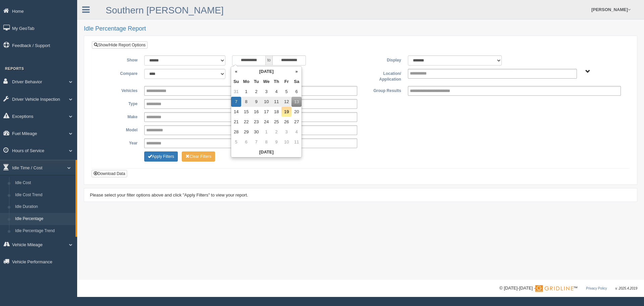 The height and width of the screenshot is (306, 644). What do you see at coordinates (297, 112) in the screenshot?
I see `td: 20` at bounding box center [297, 112].